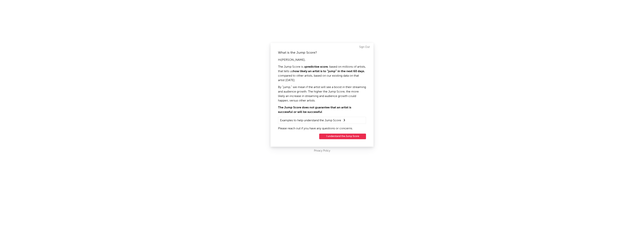 The width and height of the screenshot is (644, 239). Describe the element at coordinates (343, 136) in the screenshot. I see `button: I understand the Jump Score` at that location.